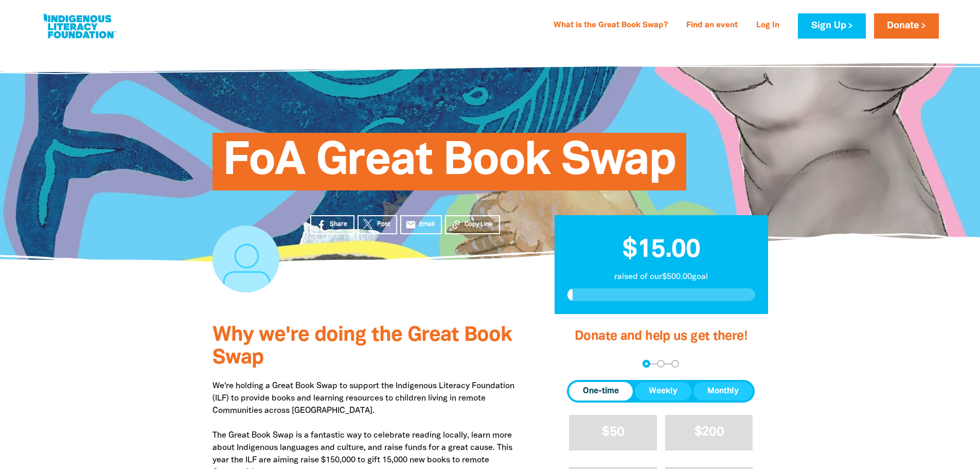 Image resolution: width=980 pixels, height=469 pixels. What do you see at coordinates (661, 277) in the screenshot?
I see `p: raised of our $500.00 goal` at bounding box center [661, 277].